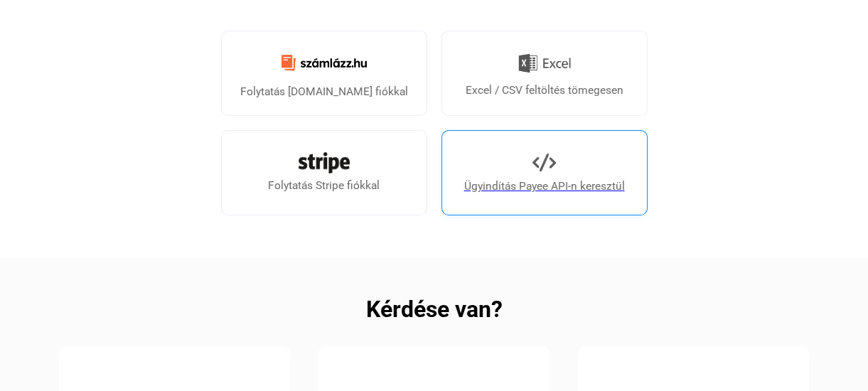 The width and height of the screenshot is (868, 391). What do you see at coordinates (434, 309) in the screenshot?
I see `h2: Kérdése van?` at bounding box center [434, 309].